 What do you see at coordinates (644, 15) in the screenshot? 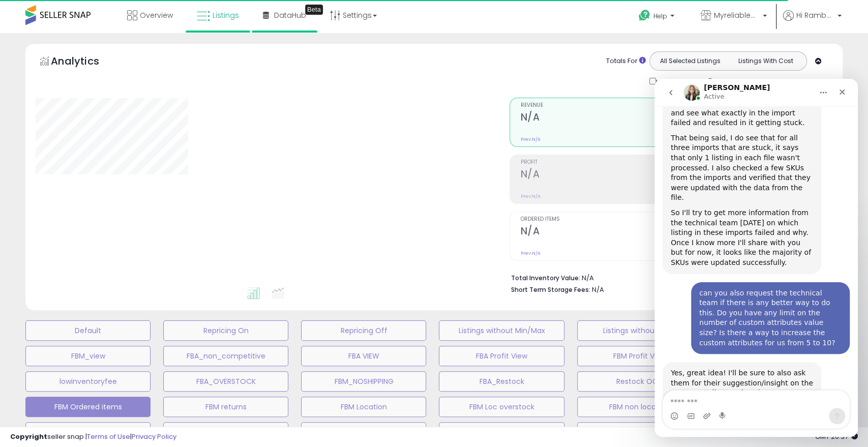
I see `i: Get Help` at bounding box center [644, 15].